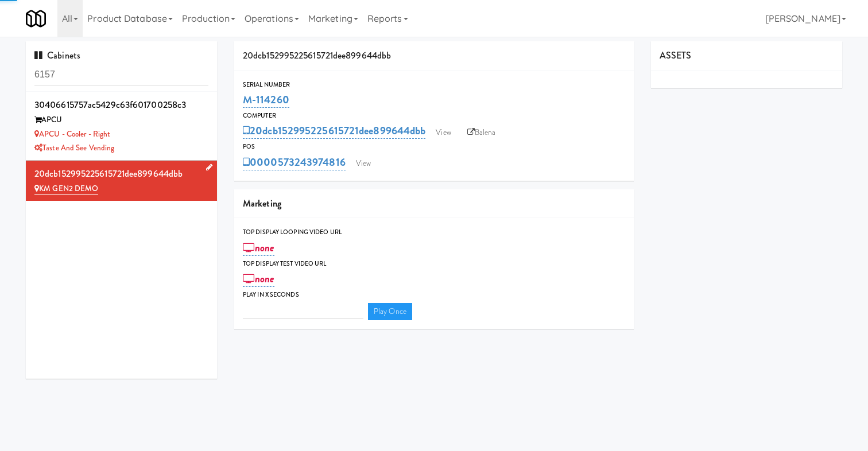 This screenshot has width=868, height=451. I want to click on div: APCU, so click(121, 120).